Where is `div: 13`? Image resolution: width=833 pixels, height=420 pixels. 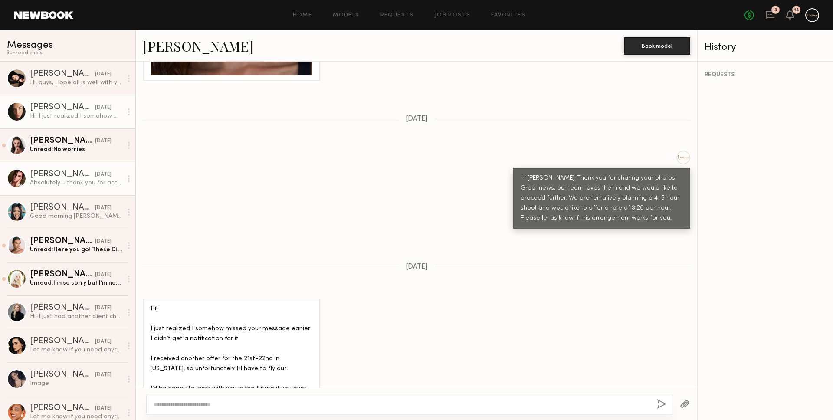 div: 13 is located at coordinates (796, 10).